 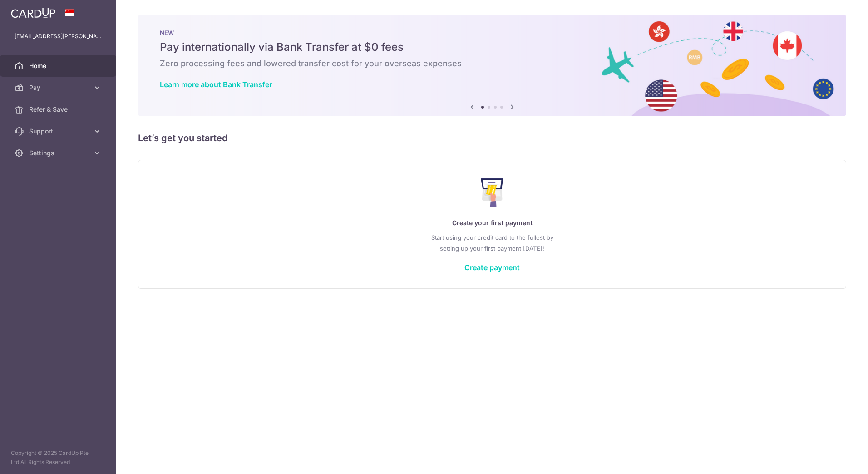 What do you see at coordinates (492, 65) in the screenshot?
I see `img: Bank transfer banner` at bounding box center [492, 65].